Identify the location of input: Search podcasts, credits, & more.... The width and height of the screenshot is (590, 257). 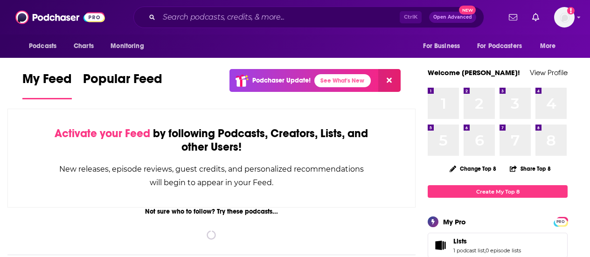
(280, 17).